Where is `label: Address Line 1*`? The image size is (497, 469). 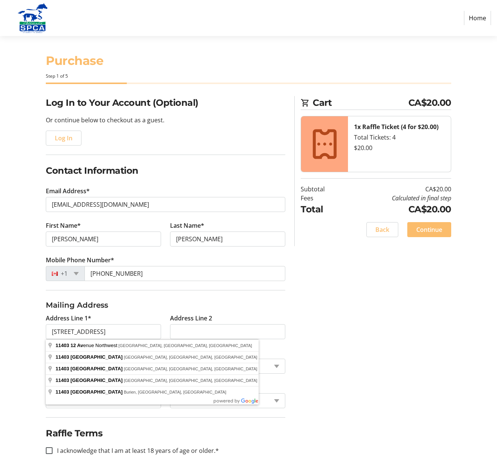 label: Address Line 1* is located at coordinates (68, 318).